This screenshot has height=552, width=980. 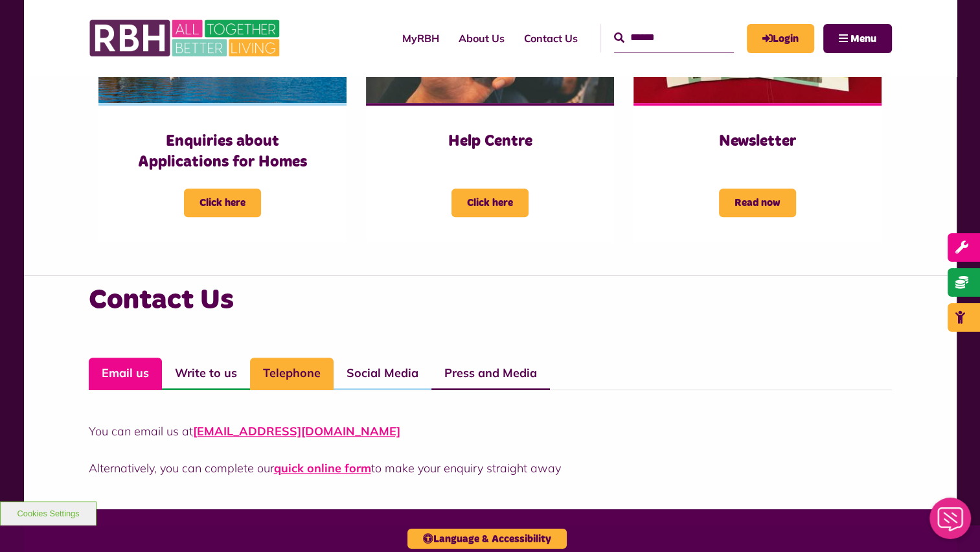 I want to click on h3: Newsletter, so click(x=757, y=141).